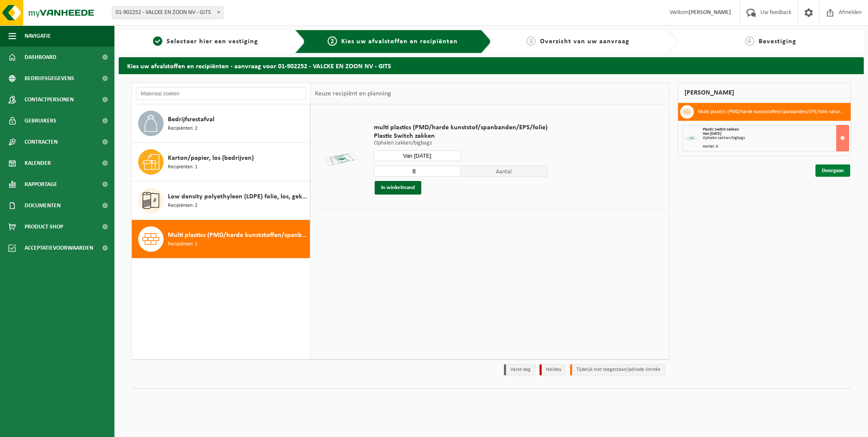  Describe the element at coordinates (417, 156) in the screenshot. I see `input: Selecteer datum` at that location.